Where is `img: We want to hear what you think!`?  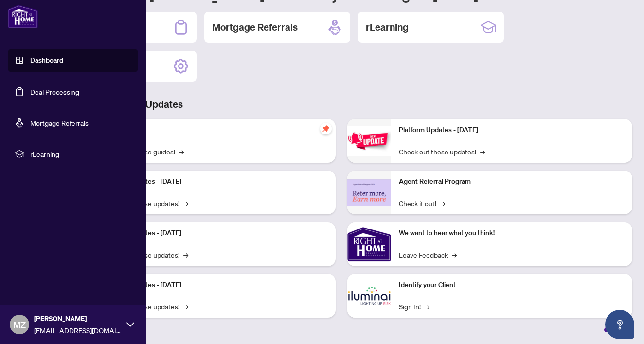
img: We want to hear what you think! is located at coordinates (369, 244).